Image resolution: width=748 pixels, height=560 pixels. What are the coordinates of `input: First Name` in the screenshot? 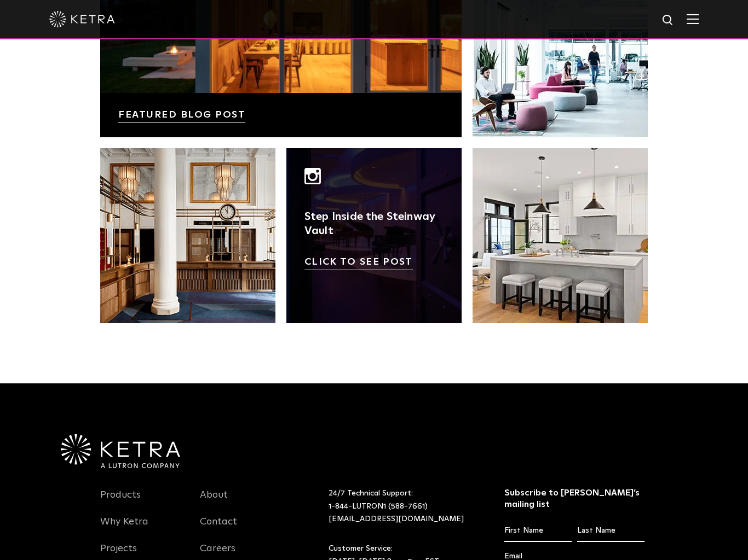 It's located at (537, 531).